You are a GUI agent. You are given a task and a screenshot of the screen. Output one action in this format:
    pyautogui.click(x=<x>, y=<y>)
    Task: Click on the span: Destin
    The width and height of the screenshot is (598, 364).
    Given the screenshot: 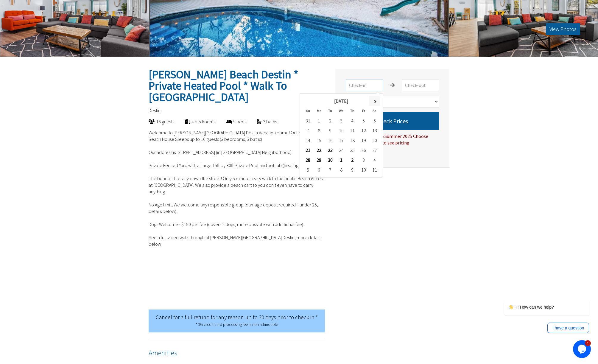 What is the action you would take?
    pyautogui.click(x=155, y=111)
    